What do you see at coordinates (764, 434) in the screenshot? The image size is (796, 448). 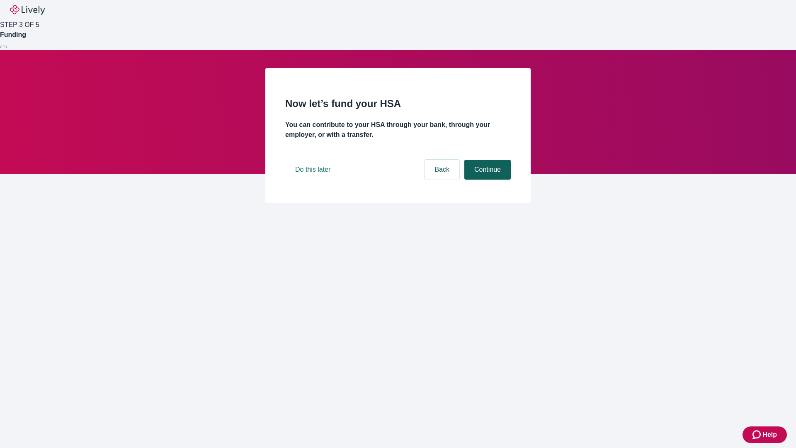 I see `button: Zendesk support iconHelp` at bounding box center [764, 434].